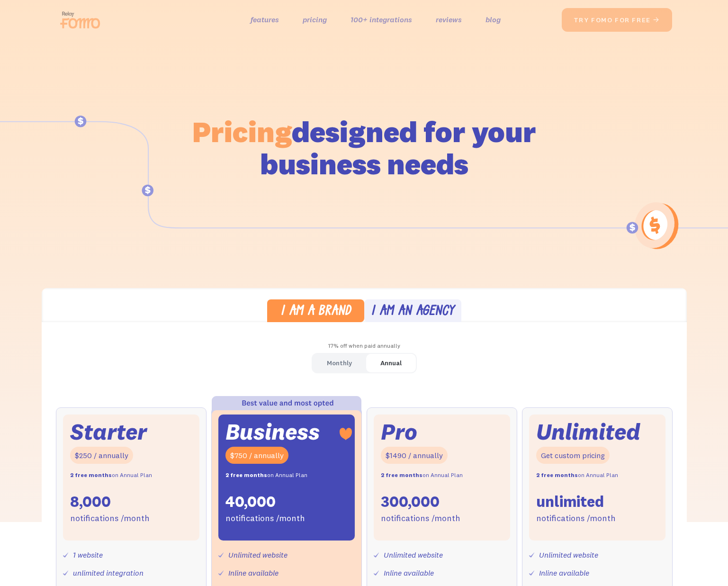 This screenshot has height=586, width=728. I want to click on div: $1490 / annually, so click(414, 455).